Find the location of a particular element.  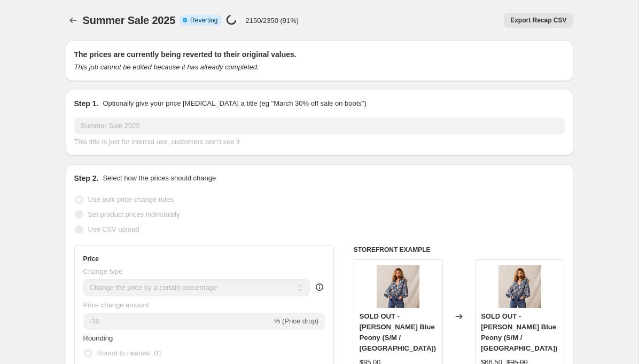

span: Export Recap CSV is located at coordinates (538, 20).